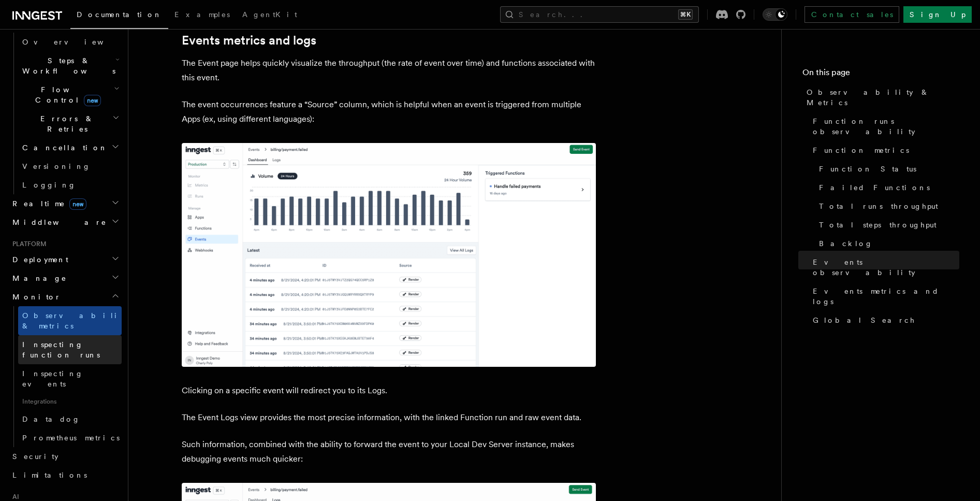  Describe the element at coordinates (51, 419) in the screenshot. I see `span: Datadog` at that location.